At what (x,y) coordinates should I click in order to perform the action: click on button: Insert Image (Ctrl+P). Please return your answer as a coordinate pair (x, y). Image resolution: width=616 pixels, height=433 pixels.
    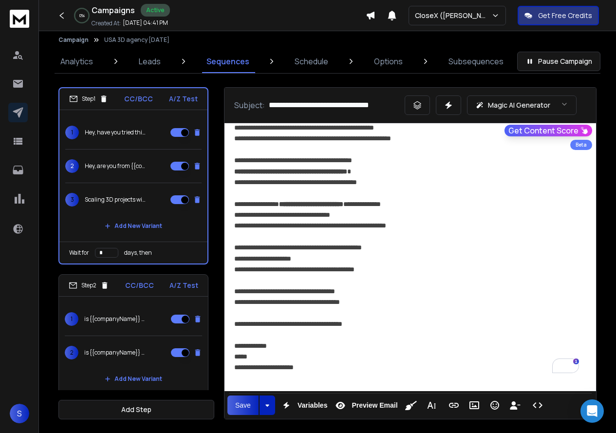
    Looking at the image, I should click on (474, 405).